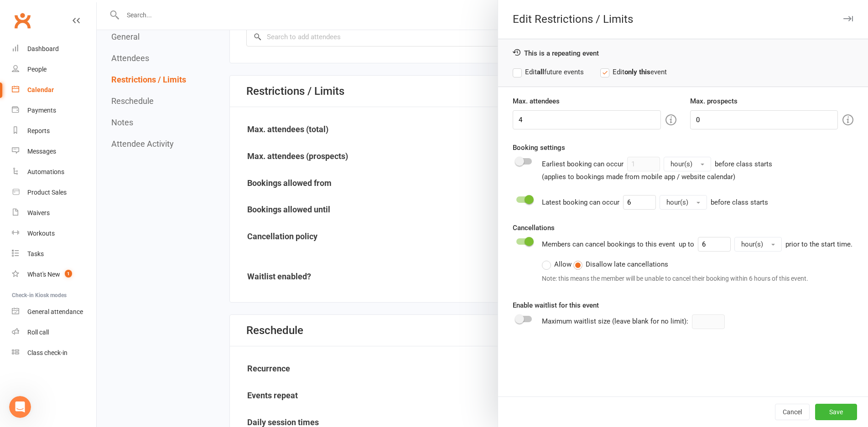  Describe the element at coordinates (54, 312) in the screenshot. I see `a: General attendance kiosk mode` at that location.